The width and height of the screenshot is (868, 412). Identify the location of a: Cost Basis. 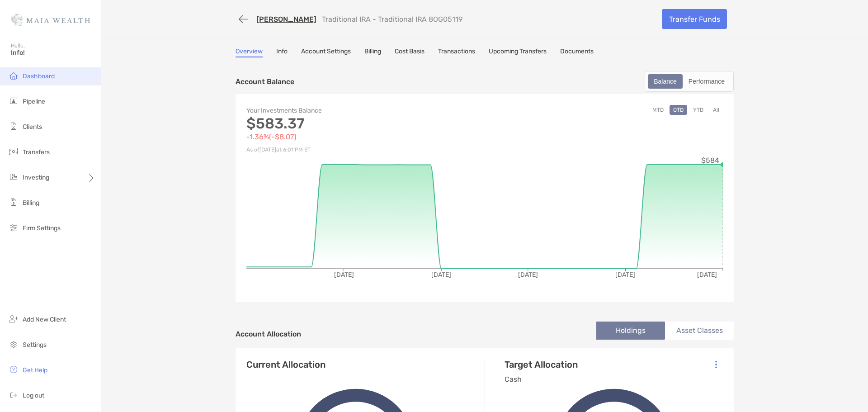
(410, 52).